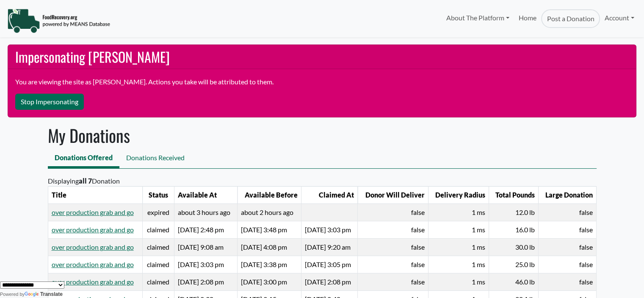 This screenshot has width=644, height=298. Describe the element at coordinates (158, 195) in the screenshot. I see `th: Status` at that location.